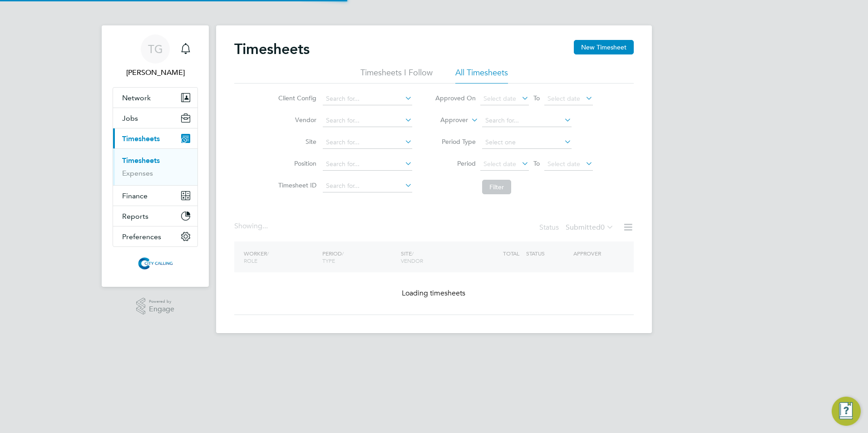 The height and width of the screenshot is (433, 868). Describe the element at coordinates (846, 411) in the screenshot. I see `button: Engage Resource Center` at that location.